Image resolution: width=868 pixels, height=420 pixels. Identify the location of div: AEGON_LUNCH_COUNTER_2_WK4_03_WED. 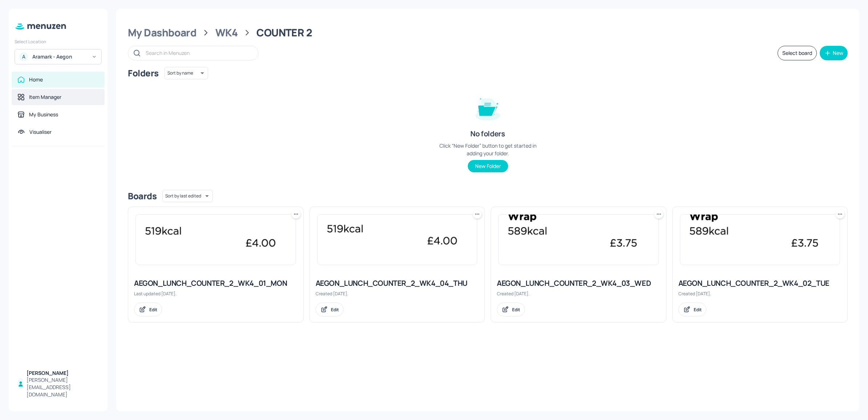
(578, 283).